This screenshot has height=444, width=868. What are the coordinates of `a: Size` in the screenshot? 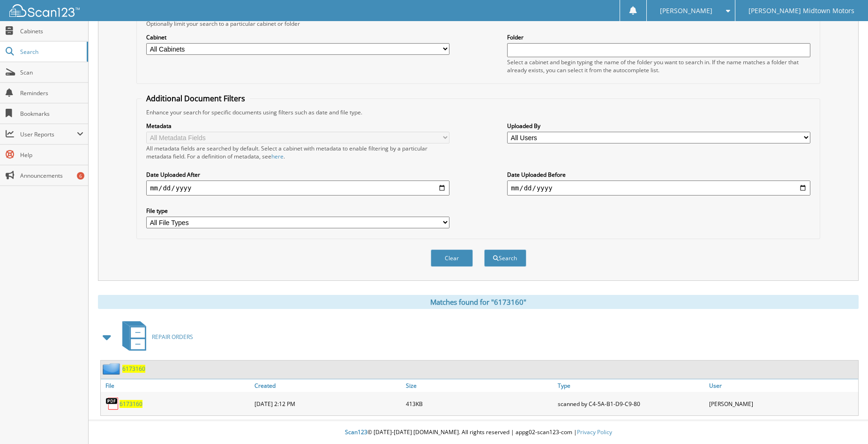 It's located at (479, 386).